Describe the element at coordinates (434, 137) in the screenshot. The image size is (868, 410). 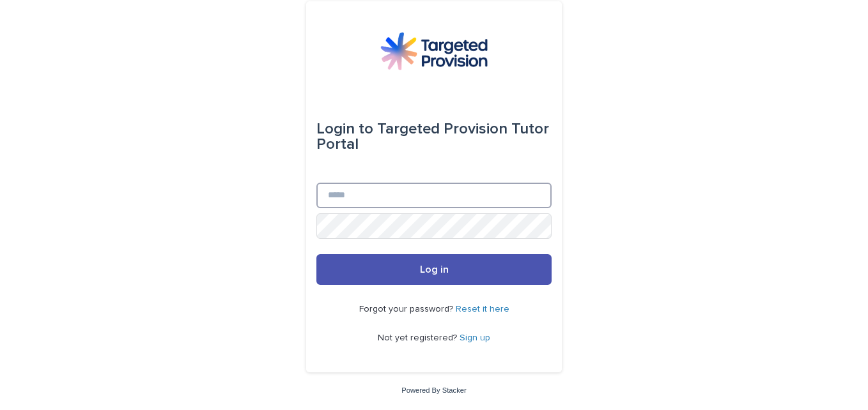
I see `div: Targeted Provision Tutor Portal` at that location.